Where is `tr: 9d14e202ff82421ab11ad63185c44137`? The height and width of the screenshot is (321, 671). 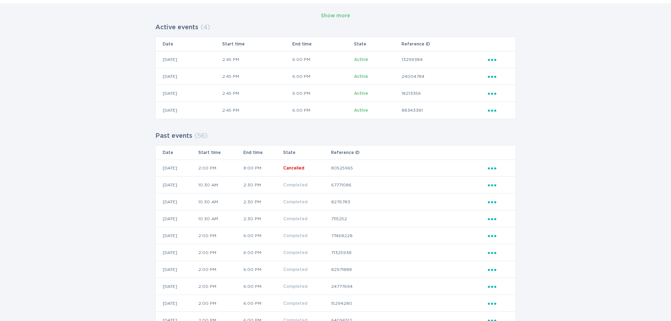
tr: 9d14e202ff82421ab11ad63185c44137 is located at coordinates (336, 270).